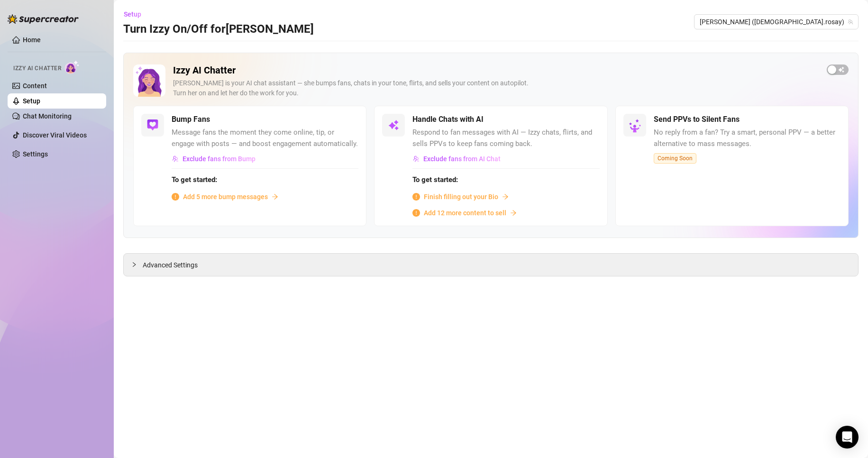 This screenshot has height=458, width=868. What do you see at coordinates (462, 159) in the screenshot?
I see `span: Exclude fans from AI Chat` at bounding box center [462, 159].